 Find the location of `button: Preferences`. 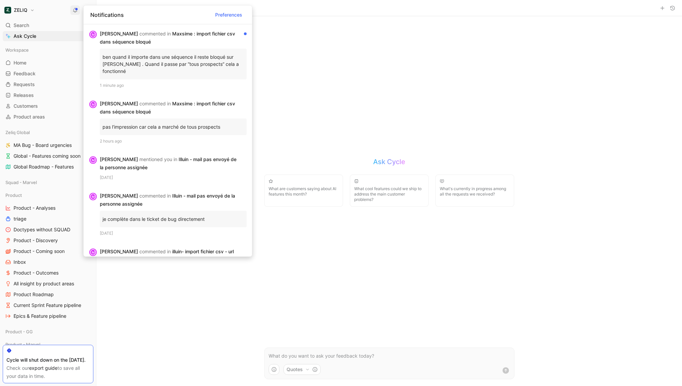

button: Preferences is located at coordinates (229, 15).